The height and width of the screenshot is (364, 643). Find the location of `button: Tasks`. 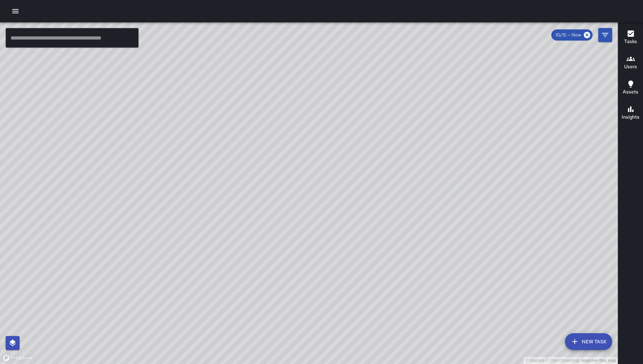

button: Tasks is located at coordinates (630, 38).